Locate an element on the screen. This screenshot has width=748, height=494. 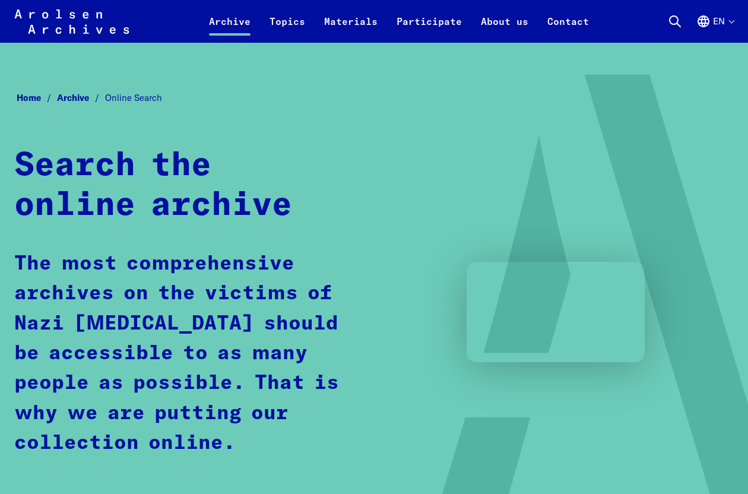
a: Topics is located at coordinates (287, 28).